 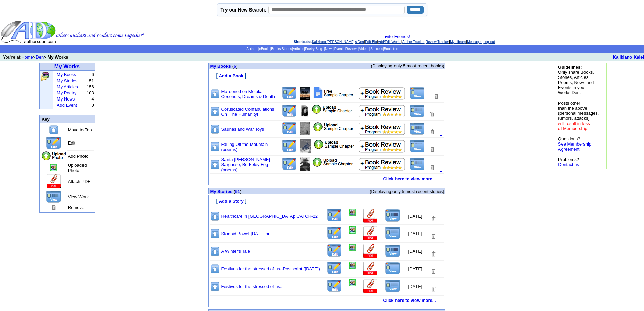 I want to click on a: Reviews, so click(x=352, y=49).